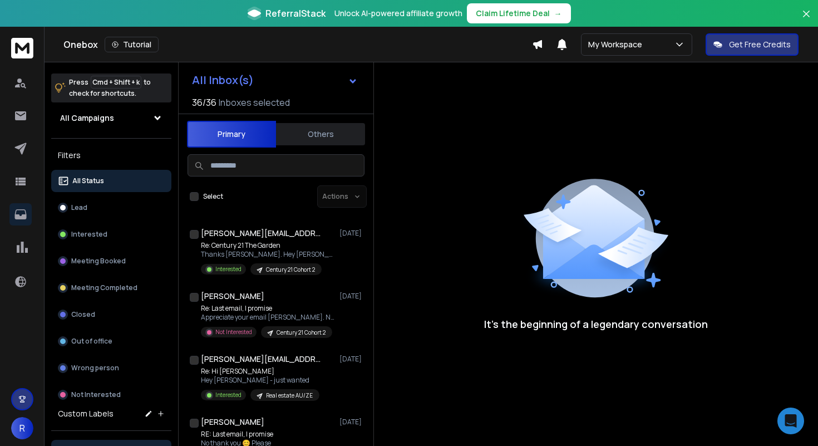 The image size is (818, 446). I want to click on p: Real estate AU/ZE, so click(290, 395).